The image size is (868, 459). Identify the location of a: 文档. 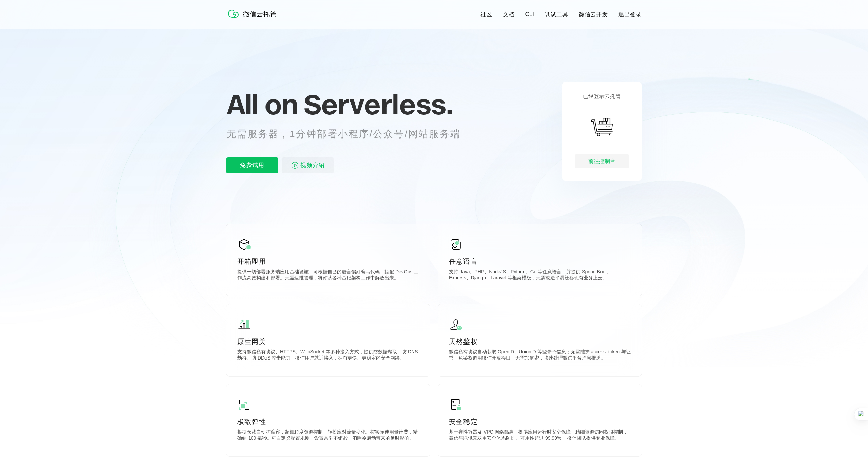
(509, 15).